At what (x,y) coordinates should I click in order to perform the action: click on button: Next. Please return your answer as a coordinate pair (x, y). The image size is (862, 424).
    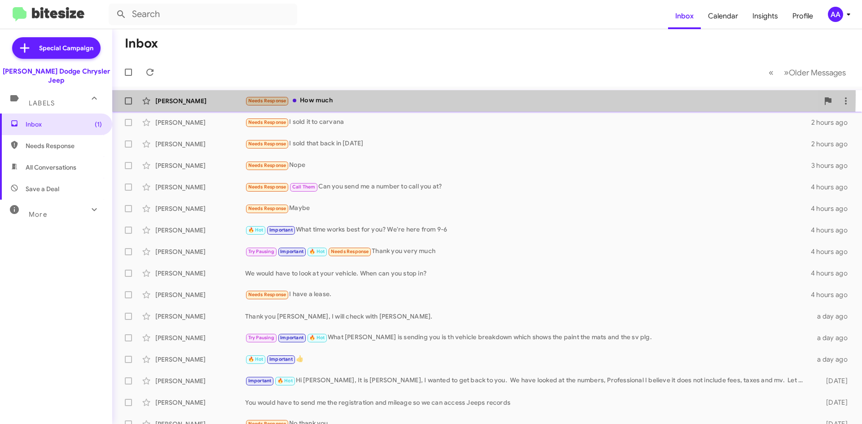
    Looking at the image, I should click on (815, 72).